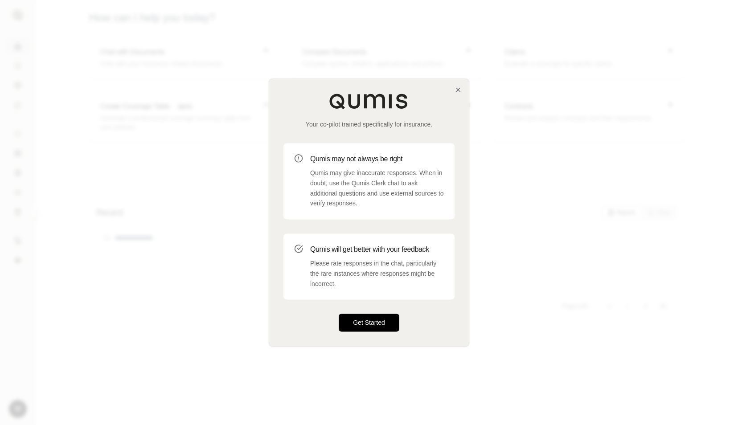 The height and width of the screenshot is (425, 738). I want to click on h3: Qumis will get better with your feedback, so click(377, 249).